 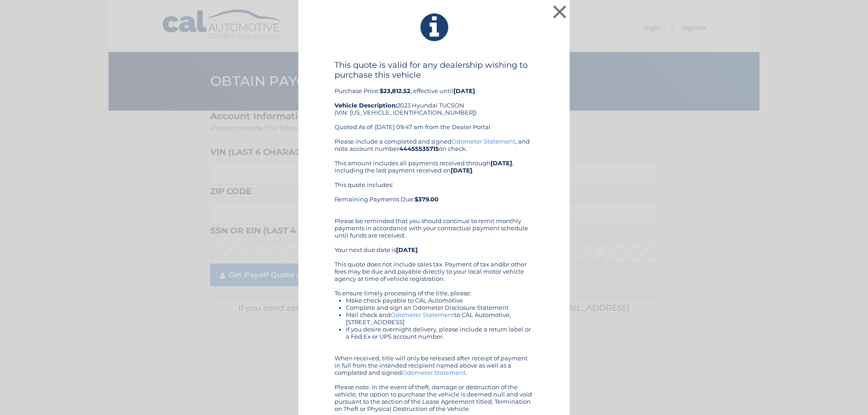 What do you see at coordinates (439, 300) in the screenshot?
I see `li: Make check payable to CAL Automotive` at bounding box center [439, 300].